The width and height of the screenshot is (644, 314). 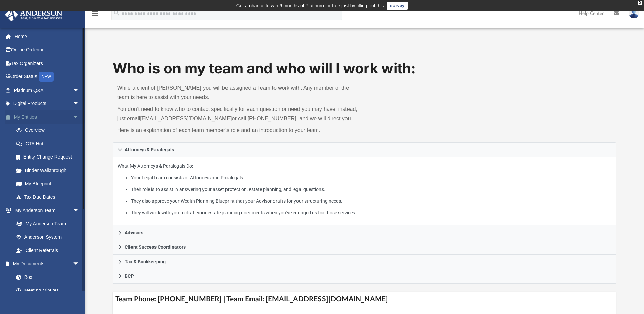 What do you see at coordinates (129, 276) in the screenshot?
I see `span: BCP` at bounding box center [129, 276].